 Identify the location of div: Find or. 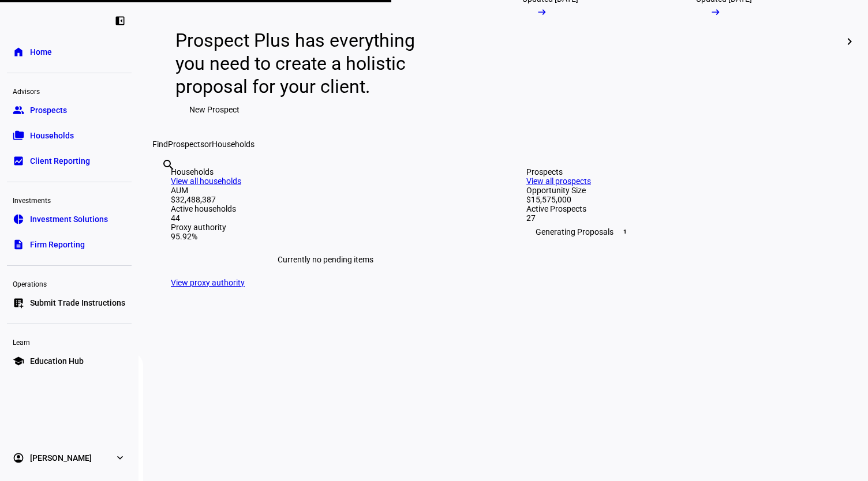
(503, 144).